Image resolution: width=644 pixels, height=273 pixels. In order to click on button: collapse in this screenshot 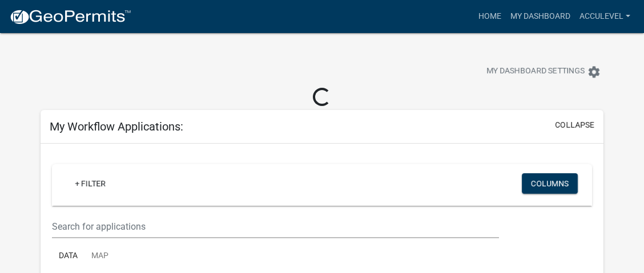, I will do `click(575, 125)`.